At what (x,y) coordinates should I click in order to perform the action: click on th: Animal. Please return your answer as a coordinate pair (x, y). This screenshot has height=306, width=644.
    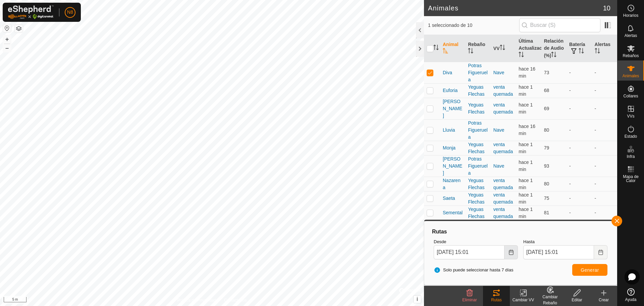
    Looking at the image, I should click on (453, 48).